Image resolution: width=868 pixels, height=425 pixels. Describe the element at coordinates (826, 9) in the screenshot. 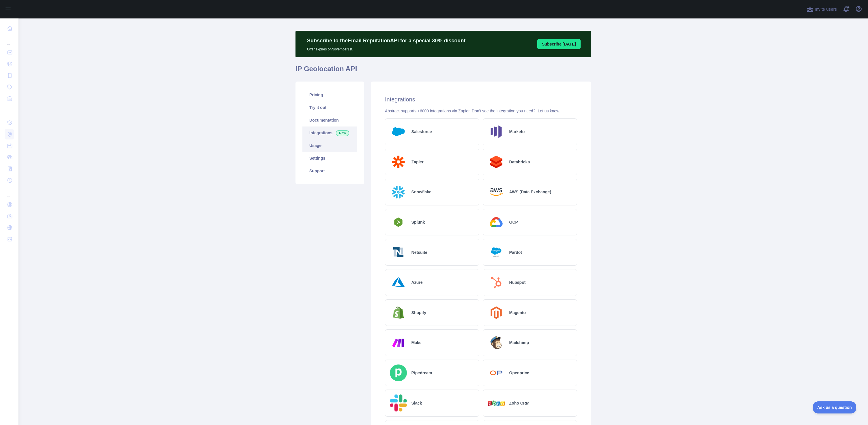

I see `span: Invite users` at that location.